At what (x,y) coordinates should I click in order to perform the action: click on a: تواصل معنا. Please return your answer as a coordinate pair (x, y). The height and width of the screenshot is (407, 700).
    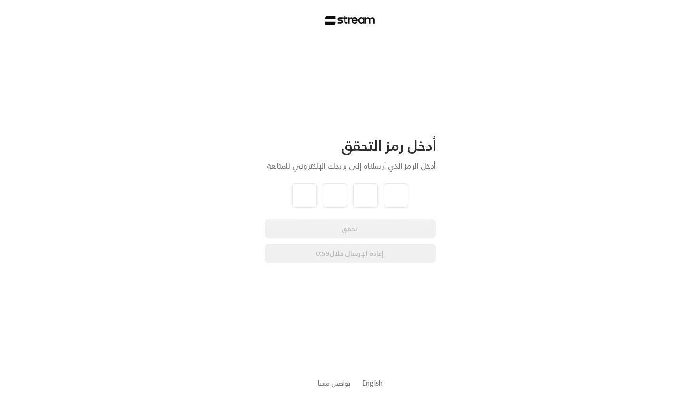
    Looking at the image, I should click on (334, 383).